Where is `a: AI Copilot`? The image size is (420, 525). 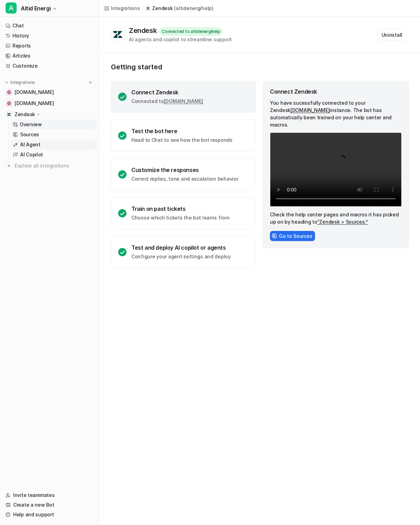
a: AI Copilot is located at coordinates (54, 154).